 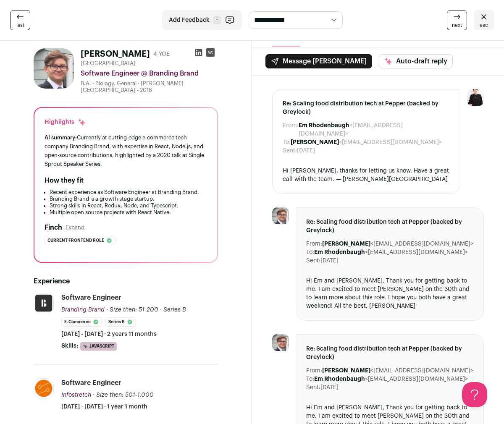 I want to click on li: JavaScript, so click(x=98, y=346).